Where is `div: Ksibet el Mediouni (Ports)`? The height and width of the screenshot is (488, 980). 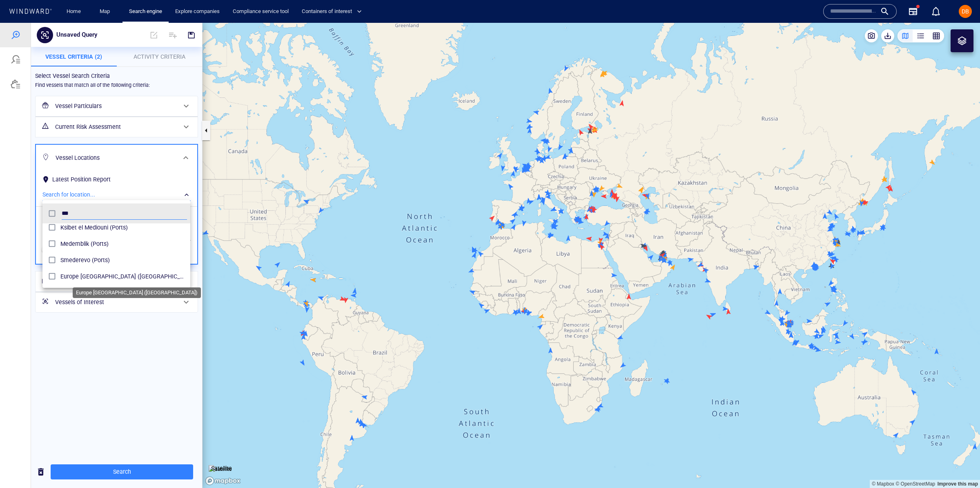 div: Ksibet el Mediouni (Ports) is located at coordinates (123, 205).